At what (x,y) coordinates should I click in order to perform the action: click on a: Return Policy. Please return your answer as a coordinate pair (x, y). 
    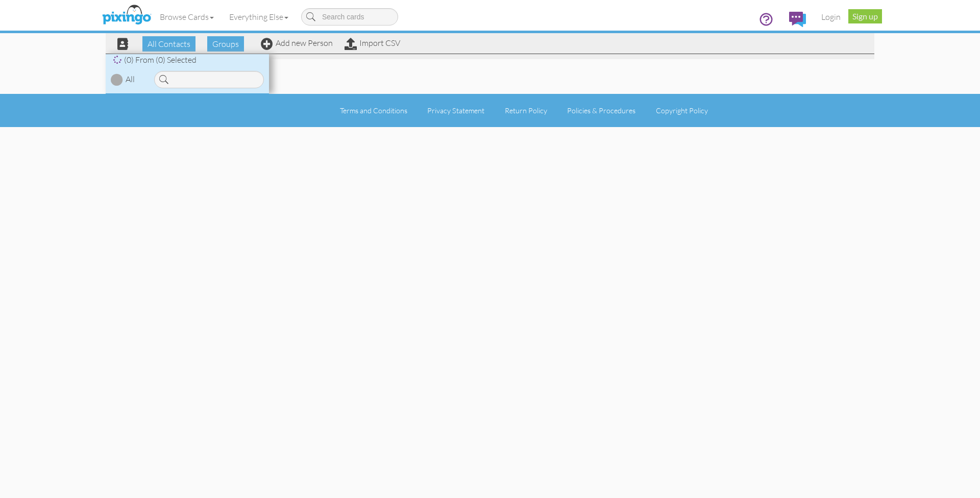
    Looking at the image, I should click on (526, 110).